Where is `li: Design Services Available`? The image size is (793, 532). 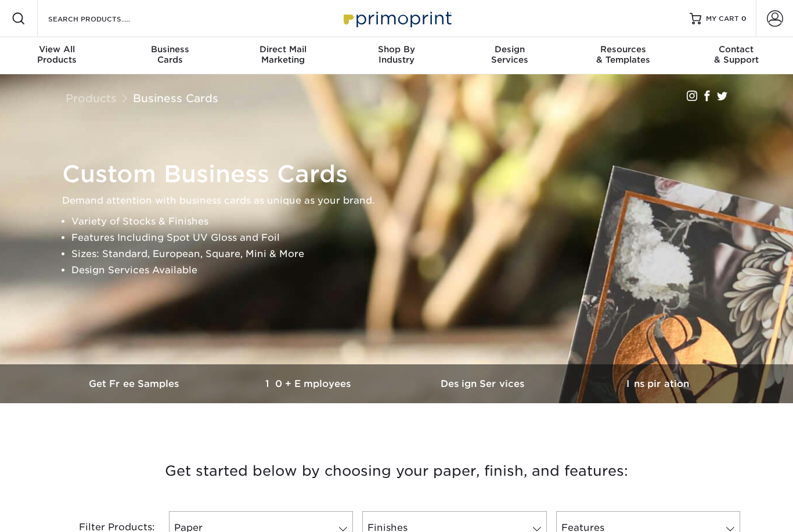 li: Design Services Available is located at coordinates (407, 270).